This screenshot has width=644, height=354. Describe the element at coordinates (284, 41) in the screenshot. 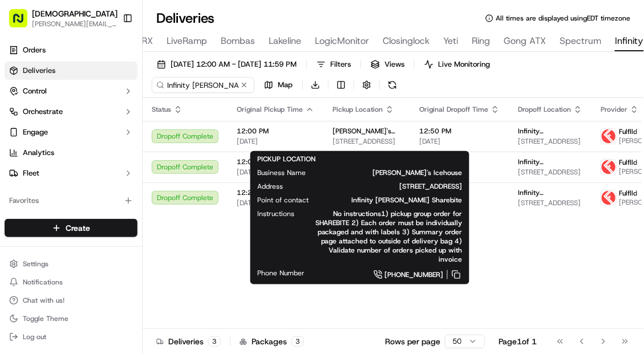

I see `span: Lakeline` at that location.